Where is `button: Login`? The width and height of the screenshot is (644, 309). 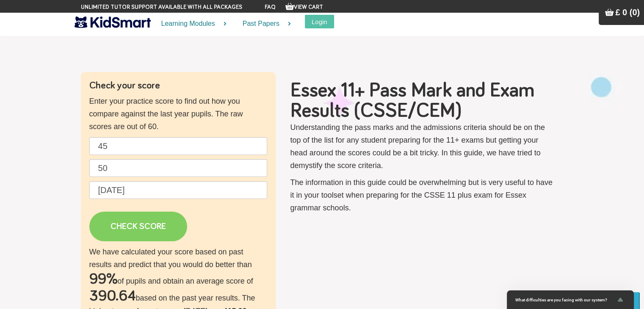
button: Login is located at coordinates (319, 22).